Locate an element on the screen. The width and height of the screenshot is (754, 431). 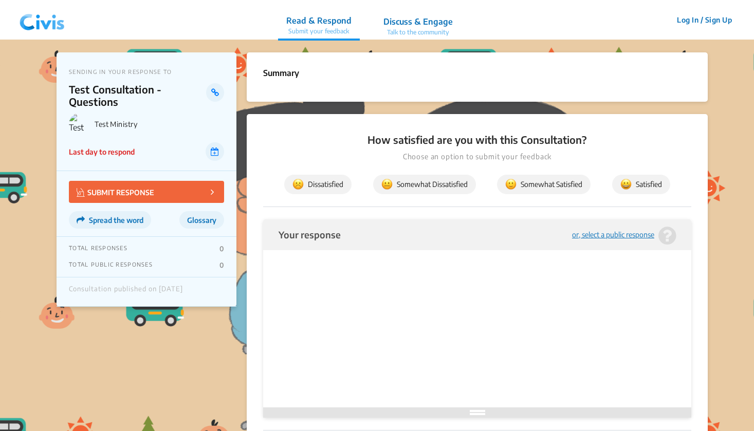
span: Glossary is located at coordinates (202, 220).